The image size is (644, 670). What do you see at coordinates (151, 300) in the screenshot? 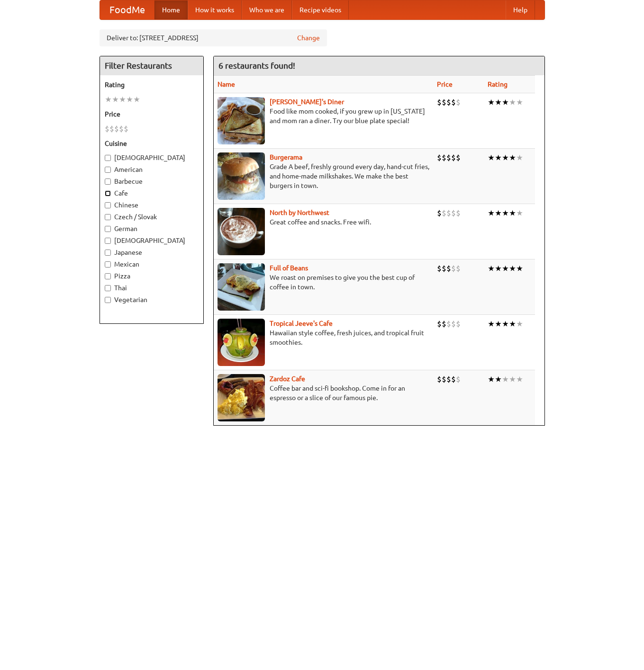
I see `label: Vegetarian` at bounding box center [151, 300].